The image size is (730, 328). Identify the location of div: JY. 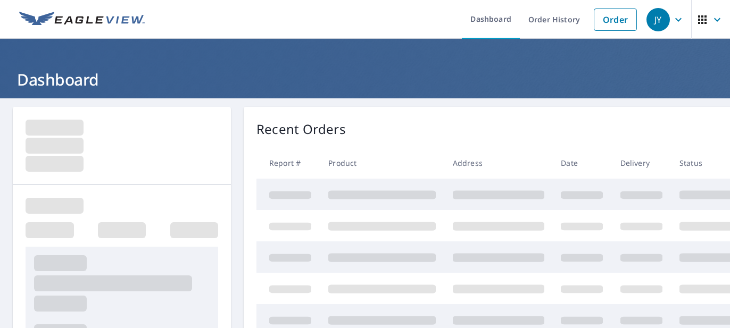
(658, 20).